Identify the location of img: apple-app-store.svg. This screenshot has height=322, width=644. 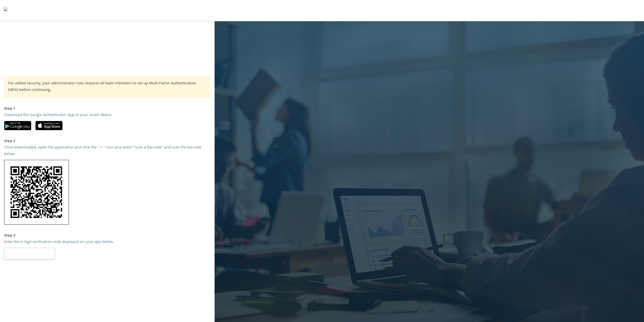
(49, 125).